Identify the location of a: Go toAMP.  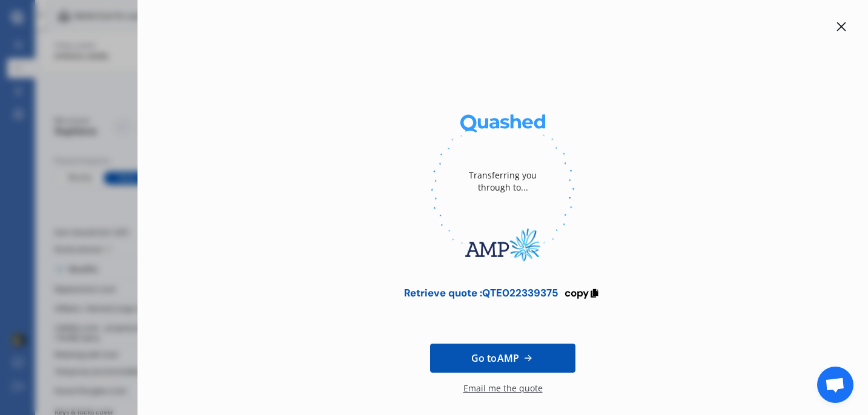
(502, 358).